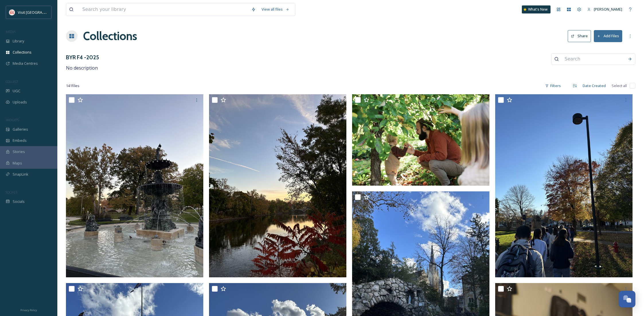 The image size is (644, 316). What do you see at coordinates (619, 86) in the screenshot?
I see `span: Select all` at bounding box center [619, 86].